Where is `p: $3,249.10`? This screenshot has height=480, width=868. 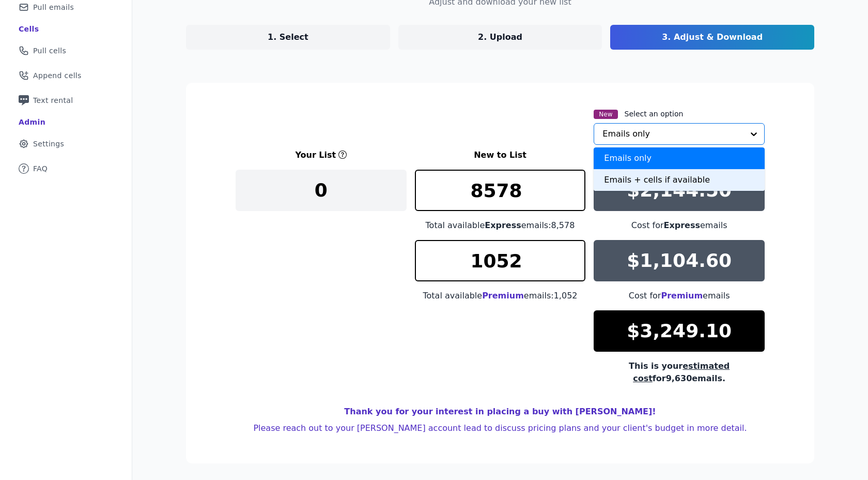
p: $3,249.10 is located at coordinates (679, 331).